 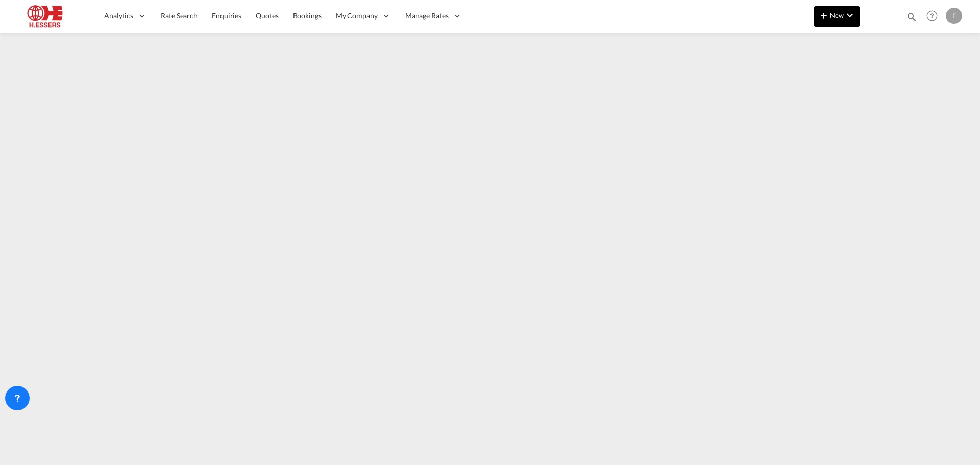 I want to click on span: Manage Rates, so click(x=426, y=16).